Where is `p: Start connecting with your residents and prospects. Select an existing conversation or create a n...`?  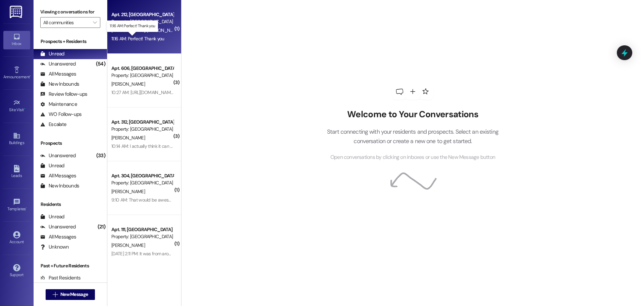
p: Start connecting with your residents and prospects. Select an existing conversation or create a n... is located at coordinates (412, 136).